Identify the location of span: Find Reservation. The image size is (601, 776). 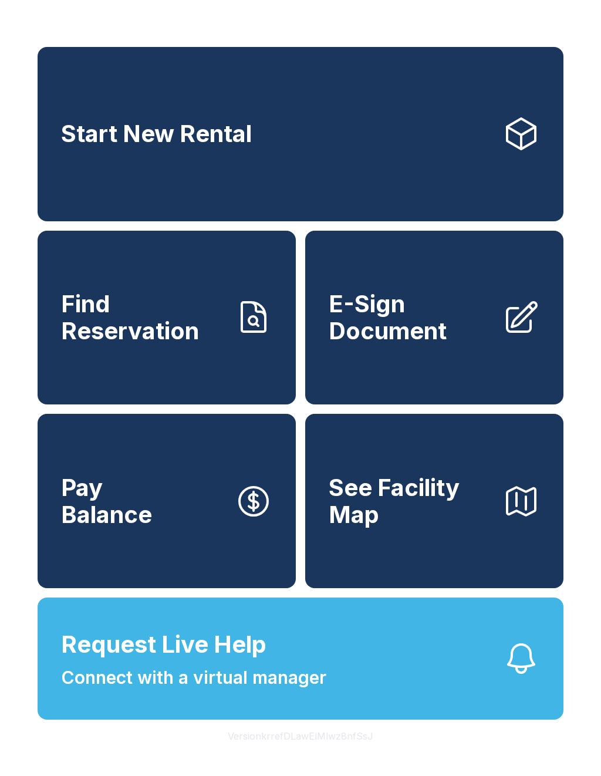
(143, 317).